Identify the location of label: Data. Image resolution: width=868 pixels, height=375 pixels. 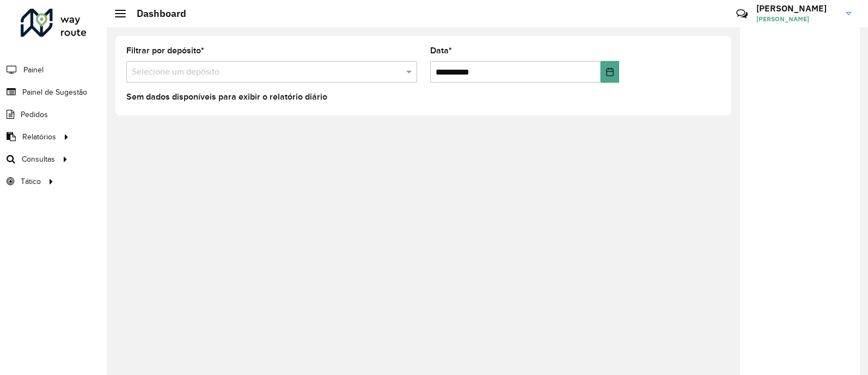
(441, 51).